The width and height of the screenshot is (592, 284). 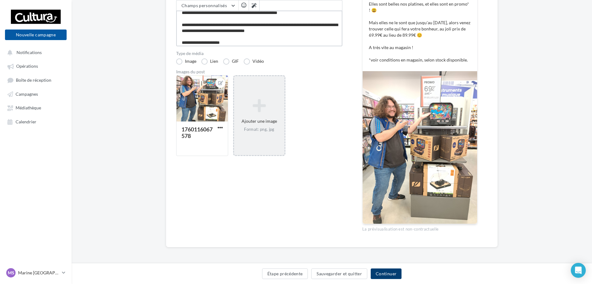 What do you see at coordinates (35, 52) in the screenshot?
I see `button: Notifications` at bounding box center [35, 52].